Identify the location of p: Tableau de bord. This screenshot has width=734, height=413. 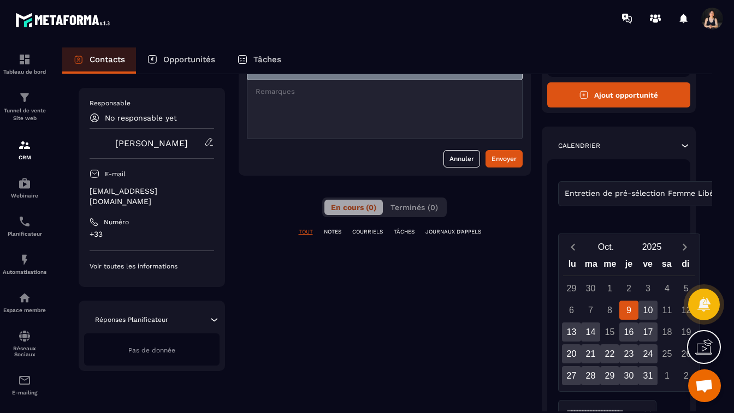
(25, 72).